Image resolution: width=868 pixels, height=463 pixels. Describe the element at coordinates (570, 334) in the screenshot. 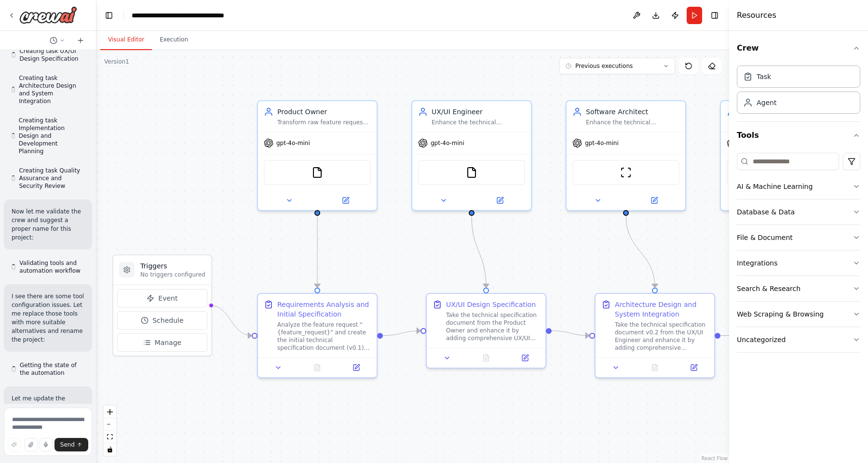

I see `g: Edge from 461606e7-7519-4d92-bf9d-1a4c5e65406f to eb799909-bbf9-4d2d-be3f-c4504bd07ecd` at that location.